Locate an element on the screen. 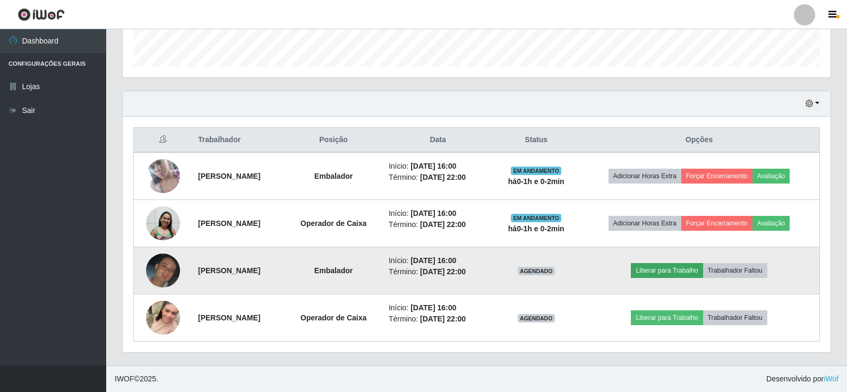 The width and height of the screenshot is (847, 392). a: iWof is located at coordinates (831, 379).